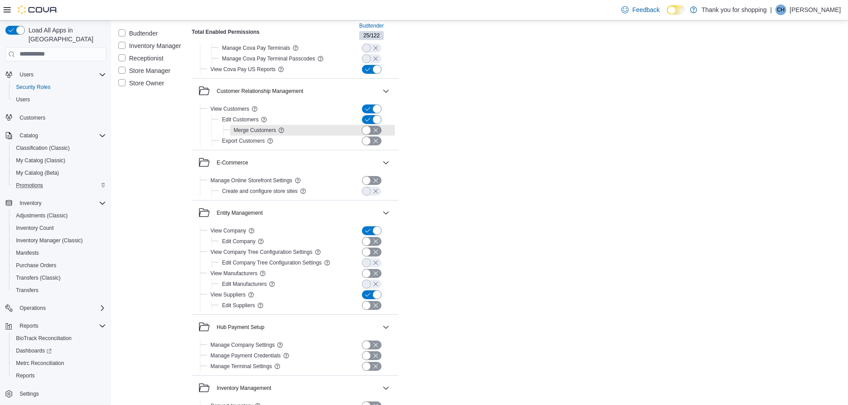 Image resolution: width=848 pixels, height=405 pixels. Describe the element at coordinates (29, 186) in the screenshot. I see `a: Promotions` at that location.